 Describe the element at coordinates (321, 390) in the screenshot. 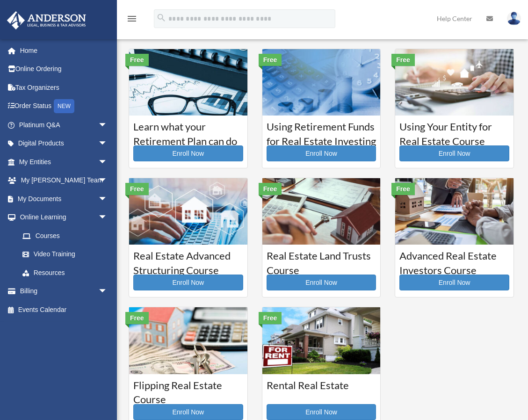

I see `h3: Rental Real Estate` at that location.